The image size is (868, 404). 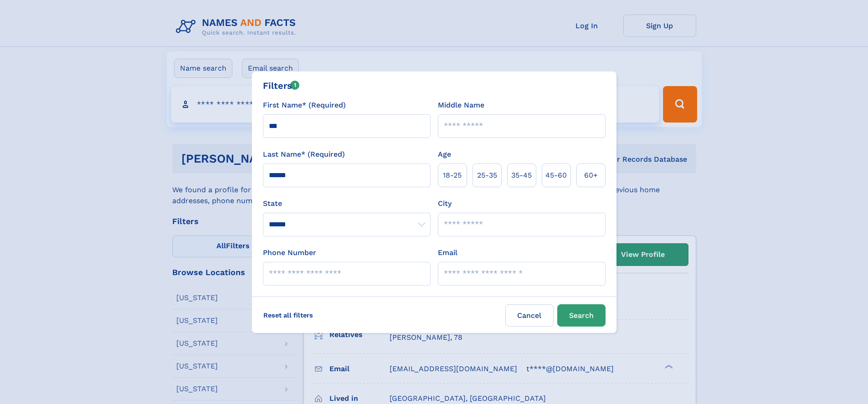 I want to click on span: 18‑25, so click(x=452, y=176).